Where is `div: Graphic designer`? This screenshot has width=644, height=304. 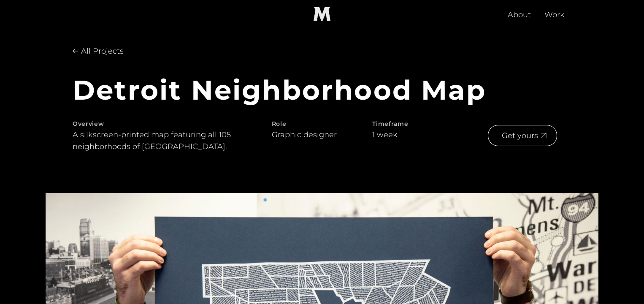 div: Graphic designer is located at coordinates (308, 135).